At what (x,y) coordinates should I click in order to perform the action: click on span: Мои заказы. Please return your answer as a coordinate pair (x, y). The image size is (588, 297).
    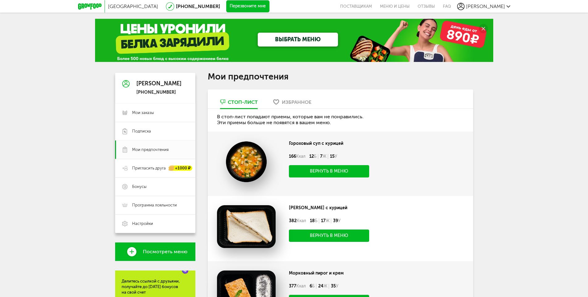
    Looking at the image, I should click on (143, 113).